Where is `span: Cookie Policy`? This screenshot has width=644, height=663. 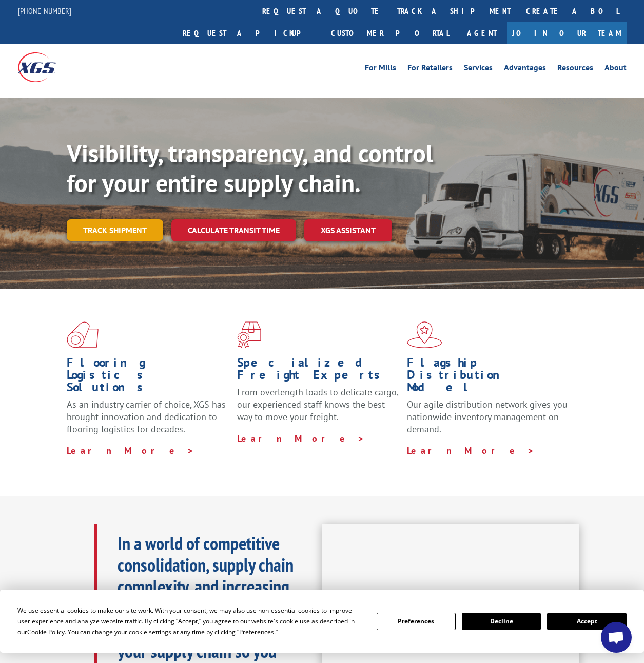
span: Cookie Policy is located at coordinates (46, 632).